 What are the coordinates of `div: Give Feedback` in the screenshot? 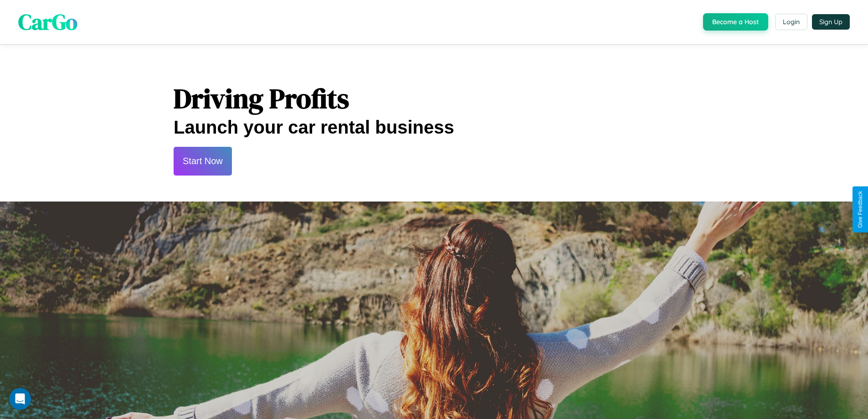 It's located at (860, 209).